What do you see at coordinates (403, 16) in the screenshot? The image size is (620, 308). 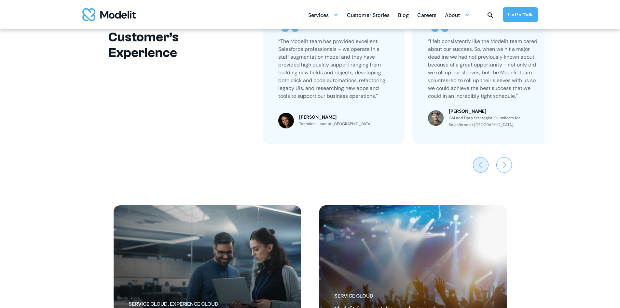 I see `div: Blog` at bounding box center [403, 16].